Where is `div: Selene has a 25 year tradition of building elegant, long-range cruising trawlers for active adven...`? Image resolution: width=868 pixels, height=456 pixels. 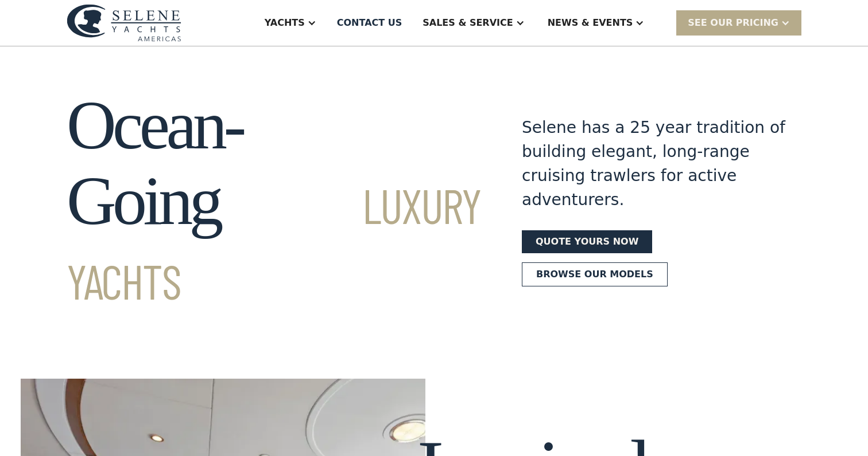 div: Selene has a 25 year tradition of building elegant, long-range cruising trawlers for active adven... is located at coordinates (654, 164).